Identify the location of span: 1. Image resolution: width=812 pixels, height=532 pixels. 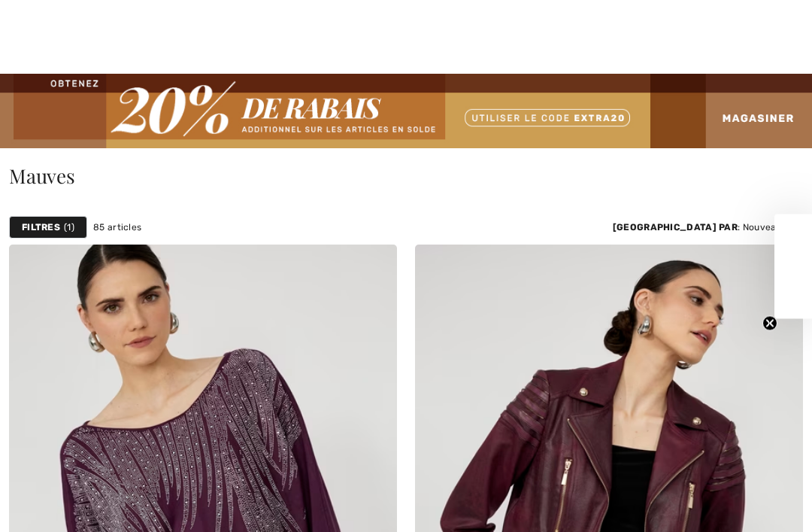
(69, 227).